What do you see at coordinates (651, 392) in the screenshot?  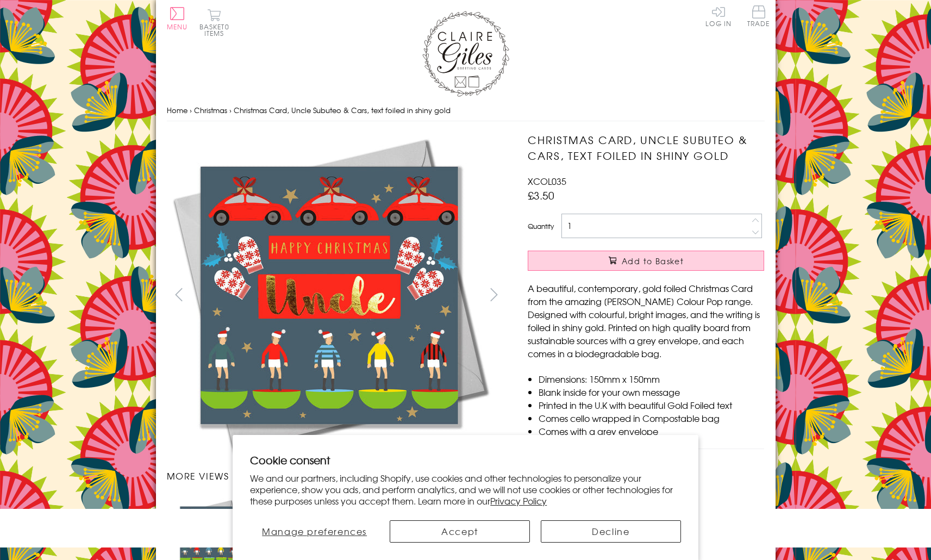 I see `li: Blank inside for your own message` at bounding box center [651, 392].